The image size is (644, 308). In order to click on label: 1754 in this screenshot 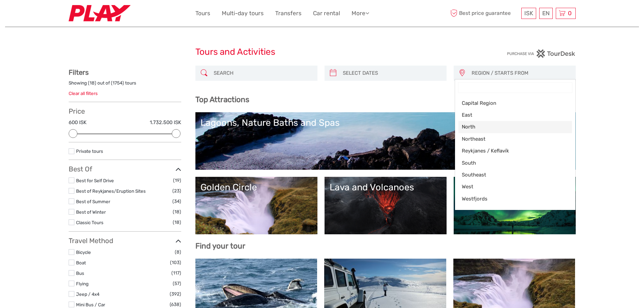, I will do `click(117, 83)`.